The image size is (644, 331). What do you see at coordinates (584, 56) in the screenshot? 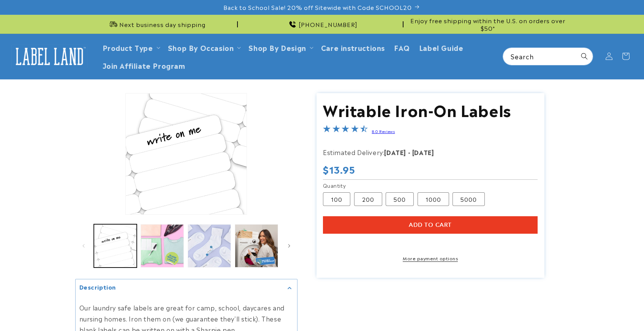
I see `button: Search` at bounding box center [584, 56].